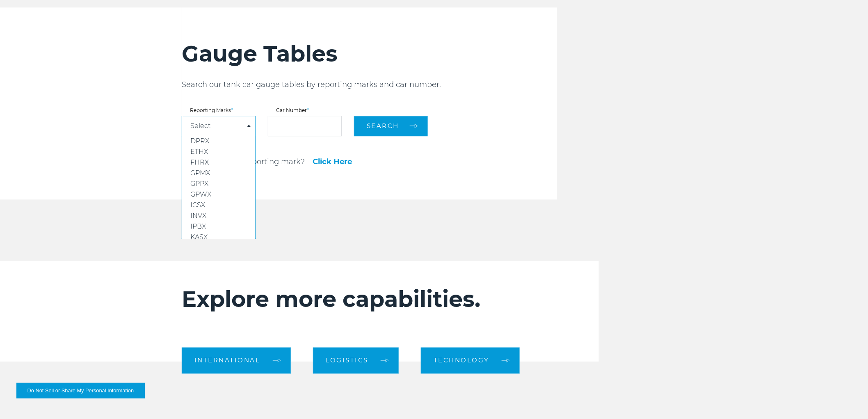  Describe the element at coordinates (470, 360) in the screenshot. I see `a: Technology arrow arrow` at that location.